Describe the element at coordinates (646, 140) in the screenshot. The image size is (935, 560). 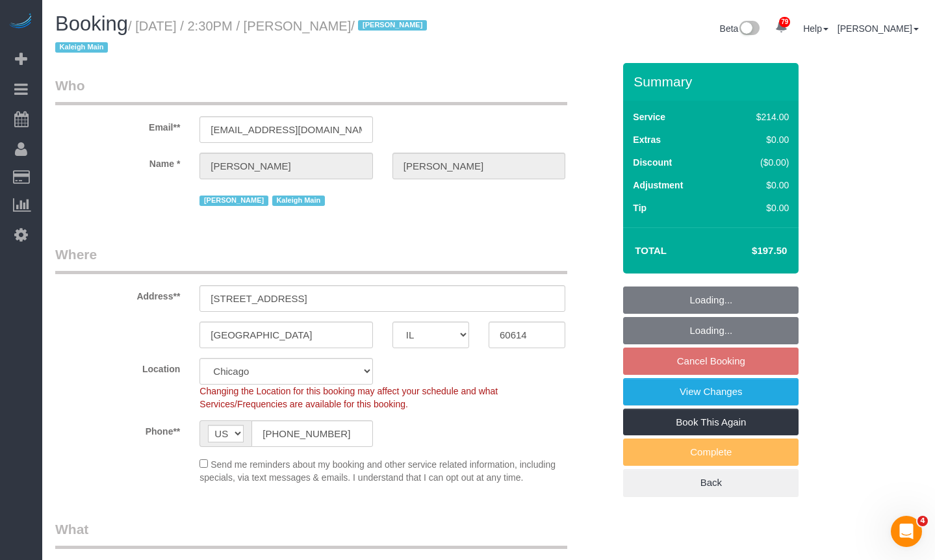
I see `label: Extras` at that location.